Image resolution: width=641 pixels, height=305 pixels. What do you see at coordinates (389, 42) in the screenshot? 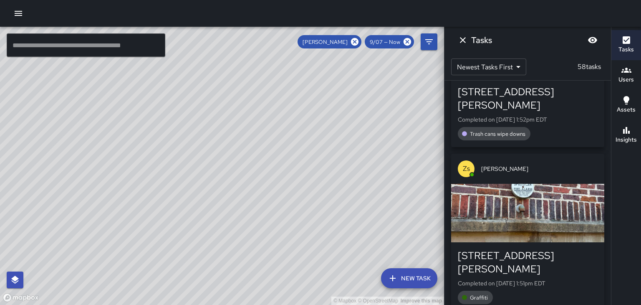
I see `div: 9/07 — Now` at bounding box center [389, 42].